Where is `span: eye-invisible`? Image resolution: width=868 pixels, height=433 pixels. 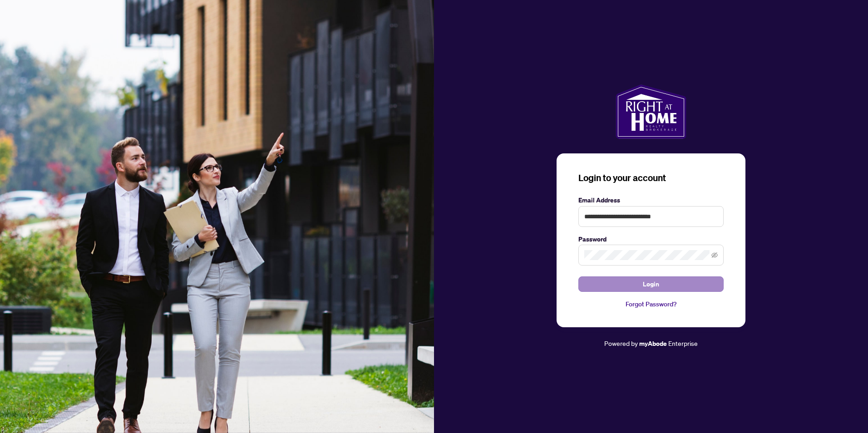 span: eye-invisible is located at coordinates (714, 255).